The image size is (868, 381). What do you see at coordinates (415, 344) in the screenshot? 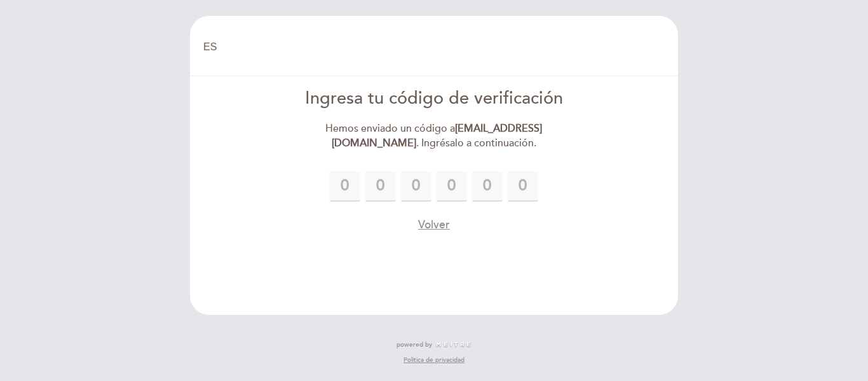
I see `span: powered by` at bounding box center [415, 344].